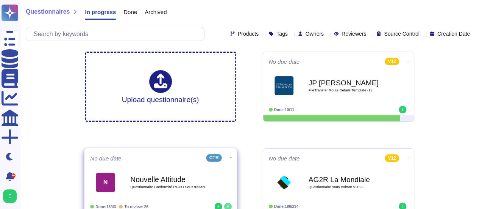 Image resolution: width=479 pixels, height=209 pixels. What do you see at coordinates (100, 12) in the screenshot?
I see `span: In progress` at bounding box center [100, 12].